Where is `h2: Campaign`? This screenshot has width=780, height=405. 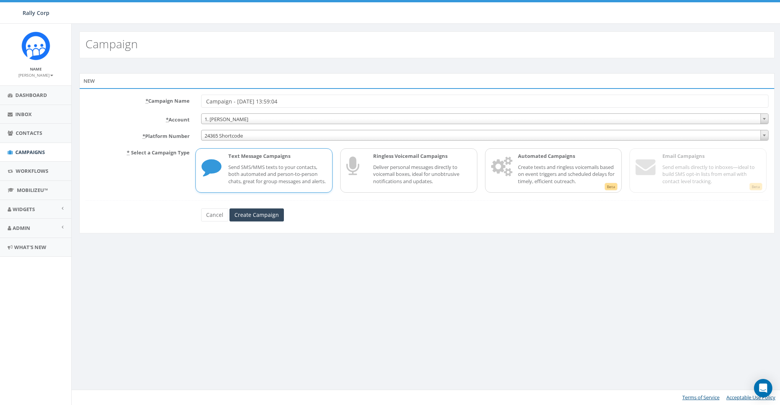 h2: Campaign is located at coordinates (112, 44).